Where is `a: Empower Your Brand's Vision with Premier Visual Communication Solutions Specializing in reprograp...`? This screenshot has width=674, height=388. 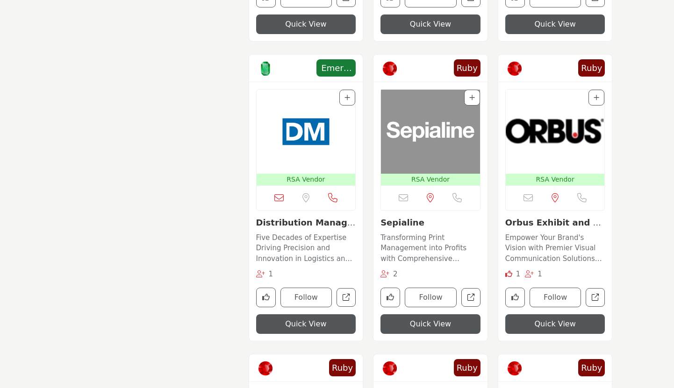
a: Empower Your Brand's Vision with Premier Visual Communication Solutions Specializing in reprograp... is located at coordinates (555, 247).